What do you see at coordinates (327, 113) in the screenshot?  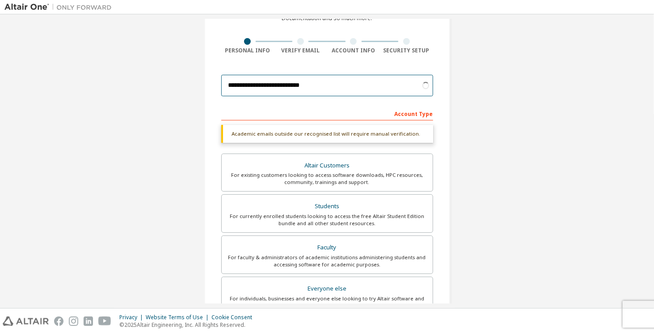 I see `div: Account Type` at bounding box center [327, 113].